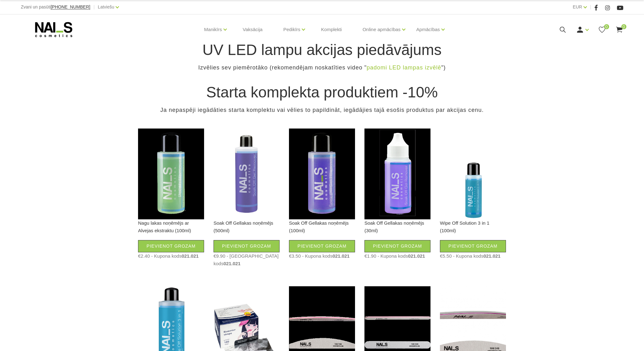  Describe the element at coordinates (319, 256) in the screenshot. I see `span: €3.50 - Kupona kods` at that location.